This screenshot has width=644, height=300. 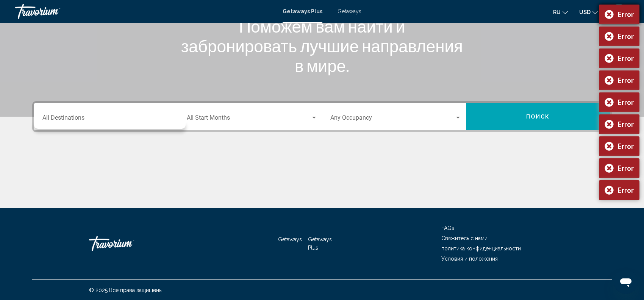 What do you see at coordinates (465, 238) in the screenshot?
I see `span: Свяжитесь с нами` at bounding box center [465, 238].